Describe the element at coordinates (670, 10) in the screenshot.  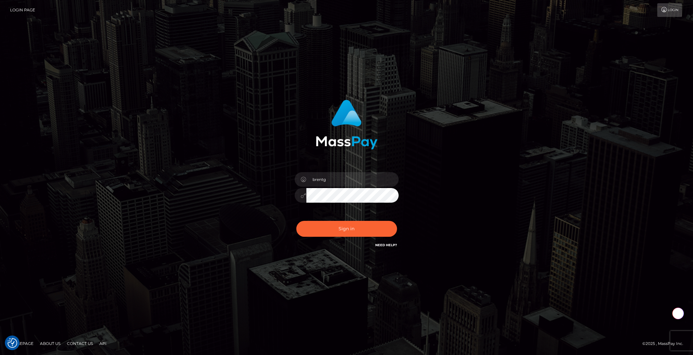
I see `a: Login` at that location.